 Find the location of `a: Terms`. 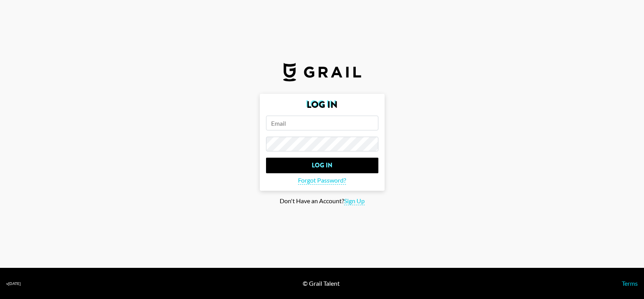

a: Terms is located at coordinates (629, 283).